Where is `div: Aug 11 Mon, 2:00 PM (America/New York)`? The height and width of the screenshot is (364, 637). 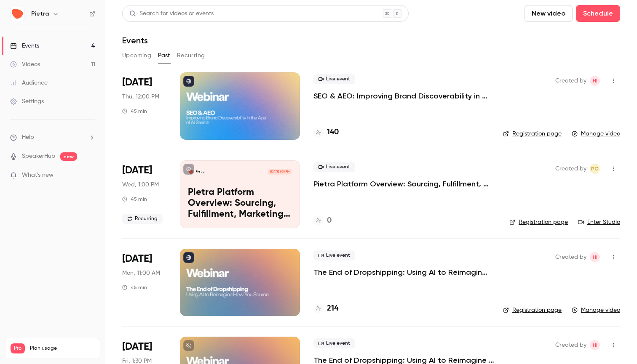
div: Aug 11 Mon, 2:00 PM (America/New York) is located at coordinates (144, 282).